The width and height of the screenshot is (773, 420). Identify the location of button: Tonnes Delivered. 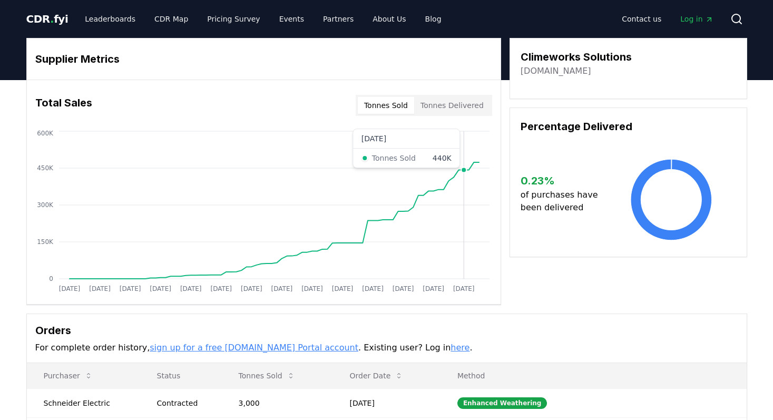
(452, 105).